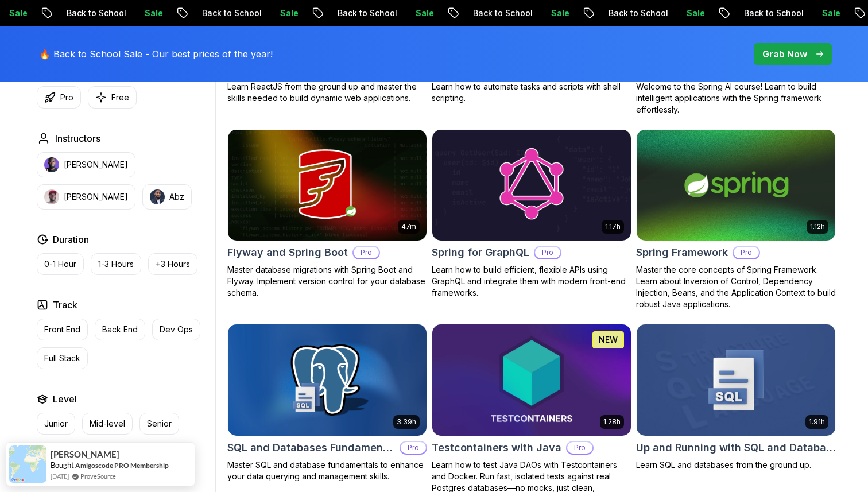  Describe the element at coordinates (58, 97) in the screenshot. I see `button: Pro` at that location.